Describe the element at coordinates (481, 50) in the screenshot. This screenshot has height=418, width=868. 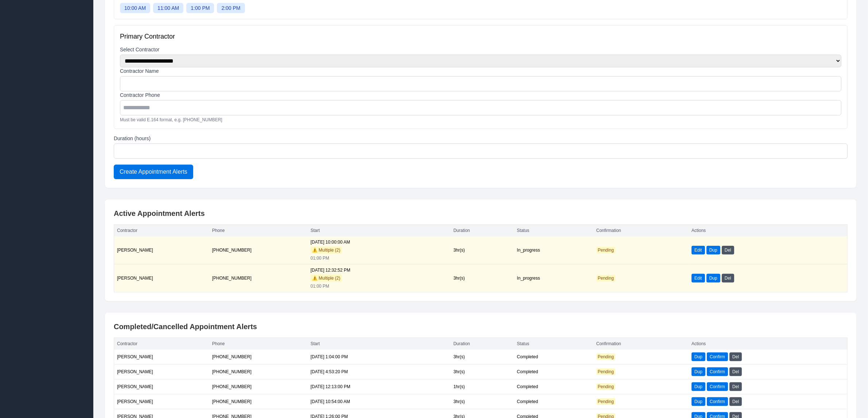
I see `label: Select Contractor` at that location.